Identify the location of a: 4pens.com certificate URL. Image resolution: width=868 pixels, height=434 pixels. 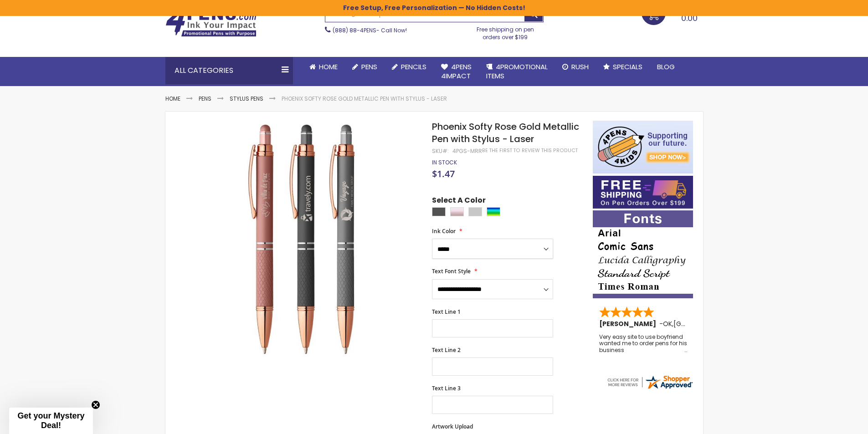
(650, 388).